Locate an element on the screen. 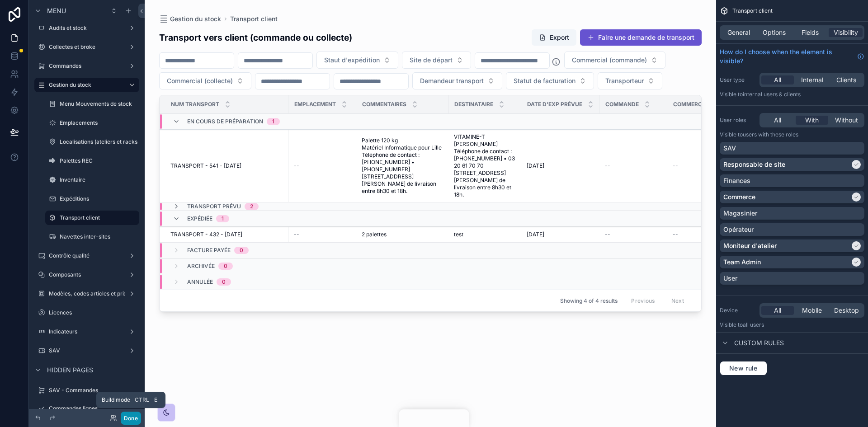 The width and height of the screenshot is (868, 427). h1: Transport vers client (commande ou collecte) is located at coordinates (255, 37).